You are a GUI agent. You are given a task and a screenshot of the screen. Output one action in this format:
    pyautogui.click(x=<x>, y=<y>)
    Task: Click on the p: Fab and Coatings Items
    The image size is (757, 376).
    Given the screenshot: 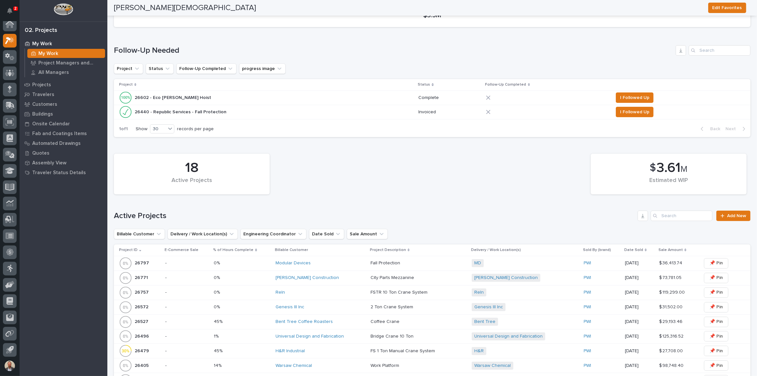 What is the action you would take?
    pyautogui.click(x=60, y=134)
    